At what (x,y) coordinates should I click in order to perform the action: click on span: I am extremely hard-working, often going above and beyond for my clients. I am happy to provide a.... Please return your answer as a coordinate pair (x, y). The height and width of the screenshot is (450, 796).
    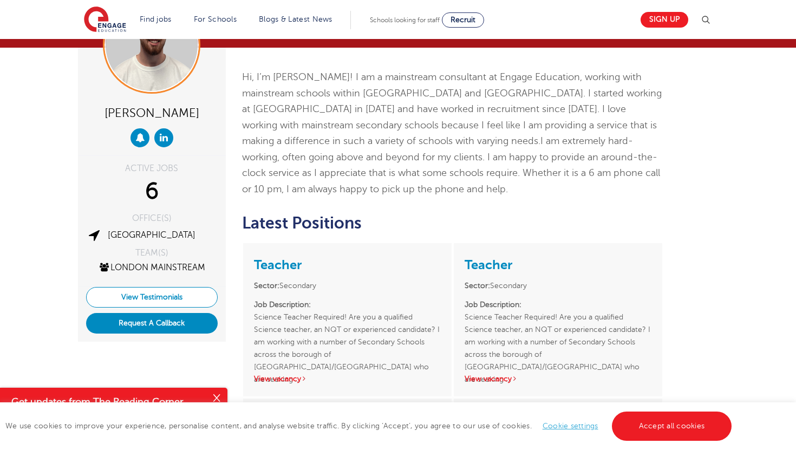
    Looking at the image, I should click on (451, 165).